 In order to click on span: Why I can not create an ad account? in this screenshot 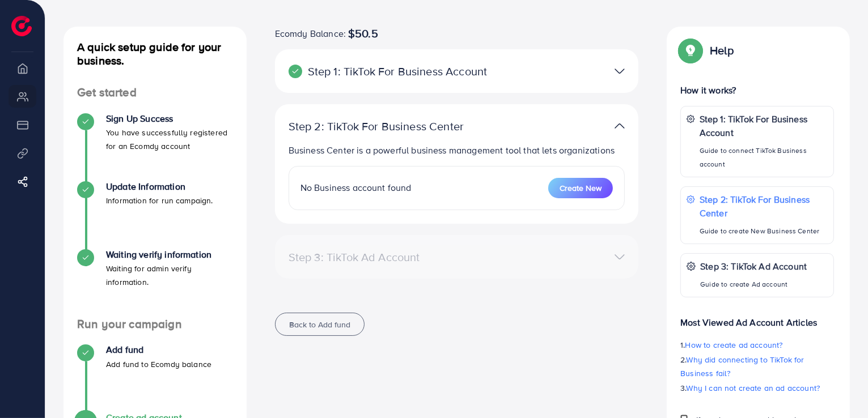, I will do `click(754, 388)`.